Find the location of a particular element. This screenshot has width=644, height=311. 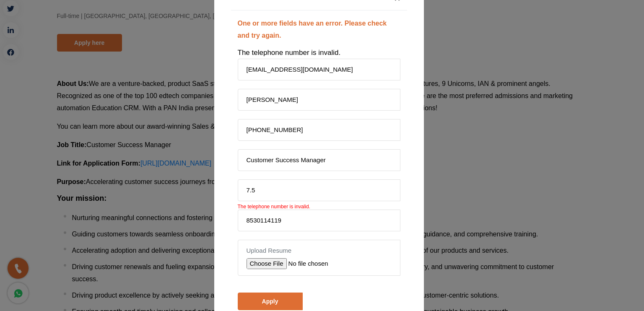

input: Apply is located at coordinates (270, 302).